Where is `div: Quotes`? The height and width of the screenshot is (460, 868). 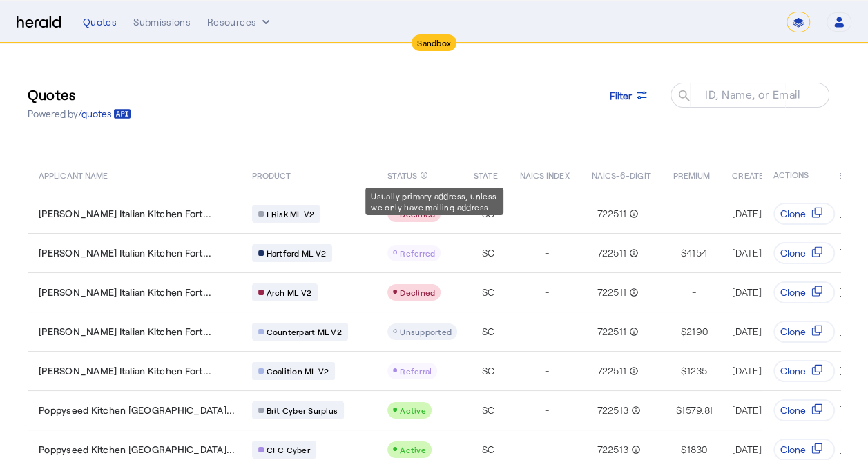
div: Quotes is located at coordinates (99, 22).